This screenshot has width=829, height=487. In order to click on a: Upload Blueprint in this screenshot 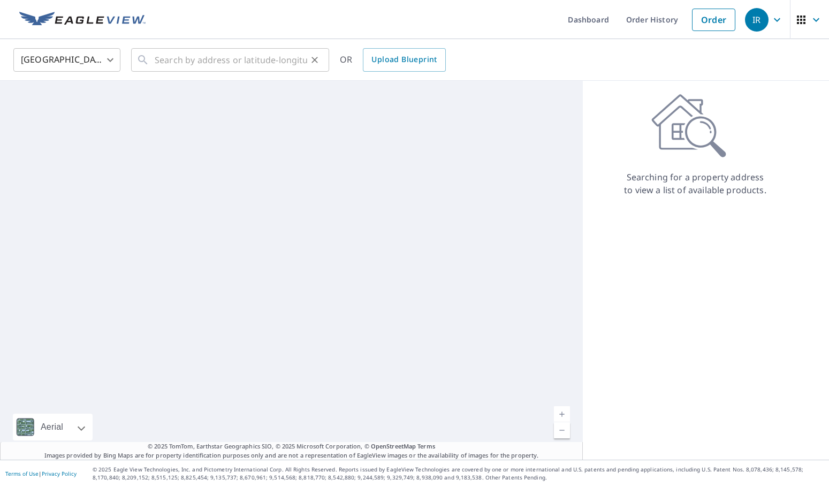, I will do `click(404, 60)`.